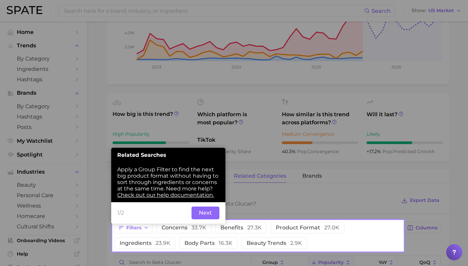  What do you see at coordinates (134, 228) in the screenshot?
I see `span: Filters` at bounding box center [134, 228].